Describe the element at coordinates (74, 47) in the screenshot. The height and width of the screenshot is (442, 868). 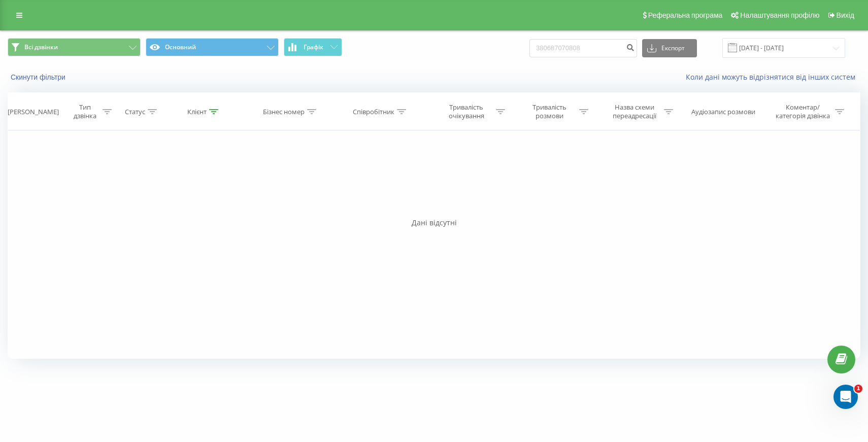
I see `button: Всі дзвінки` at that location.